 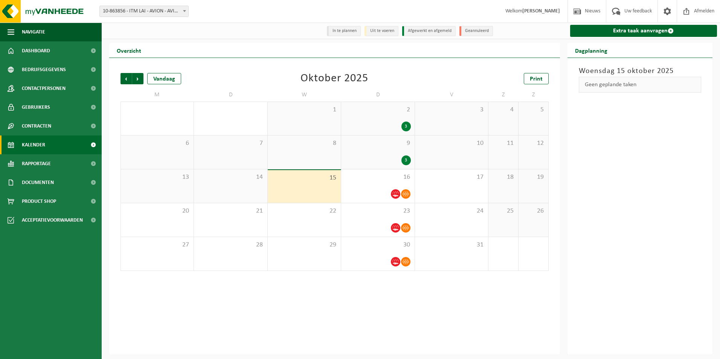 I want to click on span: 22, so click(x=304, y=211).